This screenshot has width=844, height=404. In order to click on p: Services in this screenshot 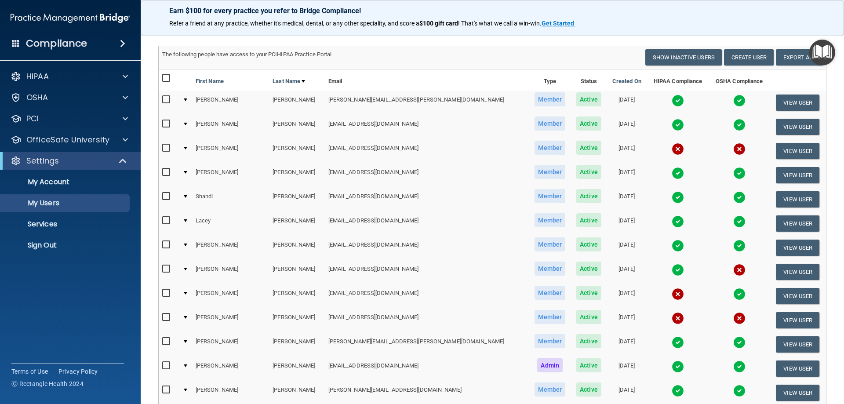, I will do `click(66, 224)`.